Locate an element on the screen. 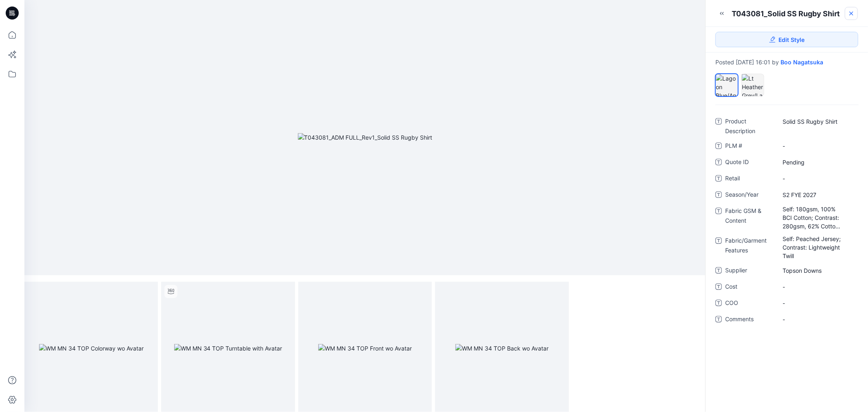 This screenshot has height=412, width=868. img: WM MN 34 TOP Front wo Avatar is located at coordinates (365, 348).